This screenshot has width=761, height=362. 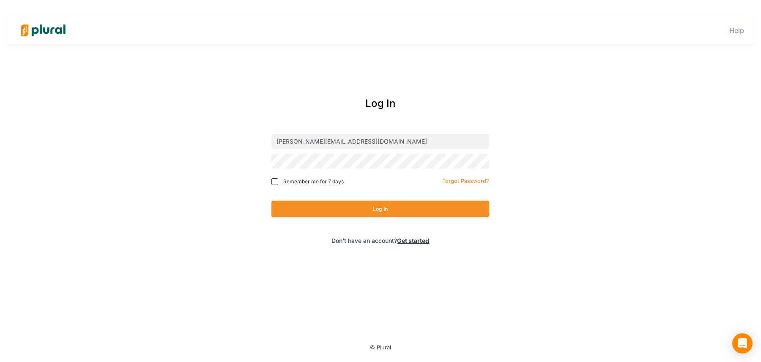 I want to click on div: Log In, so click(x=380, y=104).